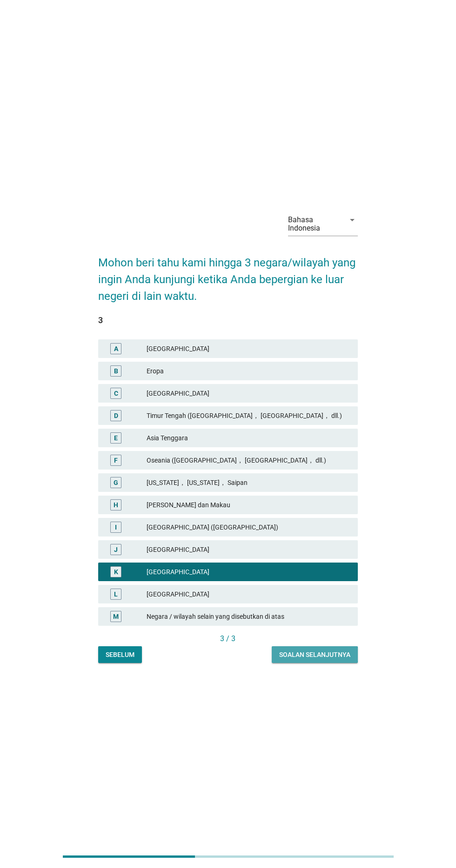  What do you see at coordinates (314, 655) in the screenshot?
I see `div: Soalan selanjutnya` at bounding box center [314, 655].